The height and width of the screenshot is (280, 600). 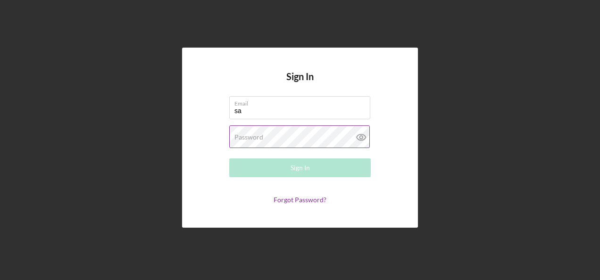 I want to click on a: Forgot Password?, so click(x=300, y=199).